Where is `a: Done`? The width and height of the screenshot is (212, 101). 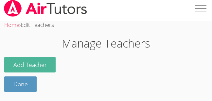
a: Done is located at coordinates (21, 84).